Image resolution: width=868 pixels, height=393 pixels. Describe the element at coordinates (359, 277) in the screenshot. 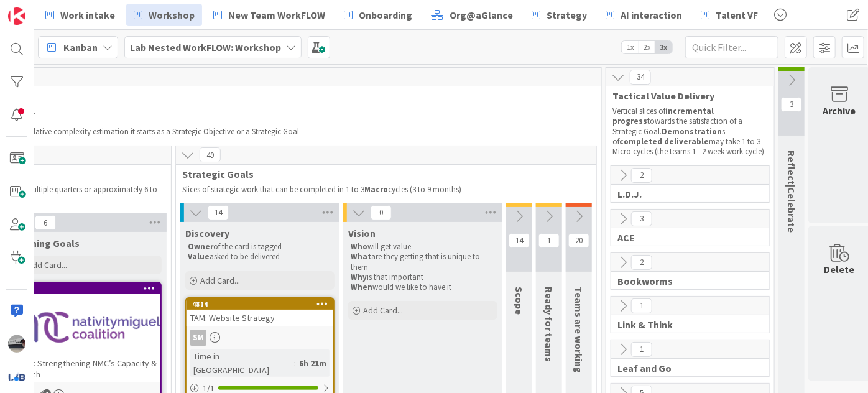

I see `strong: Why` at that location.